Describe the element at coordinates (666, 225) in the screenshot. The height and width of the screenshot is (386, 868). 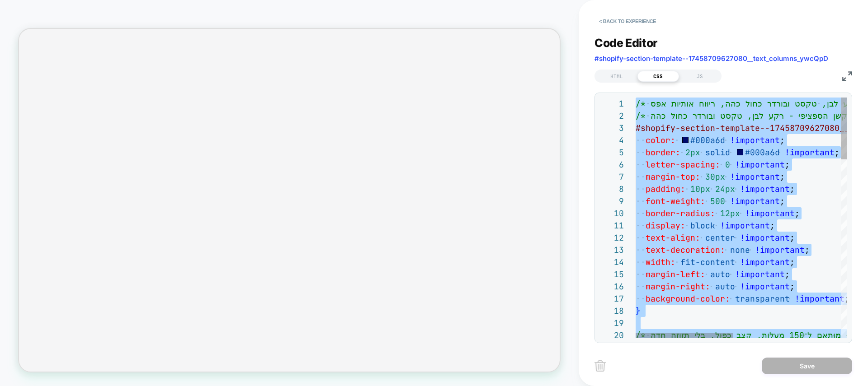
I see `span: display:` at that location.